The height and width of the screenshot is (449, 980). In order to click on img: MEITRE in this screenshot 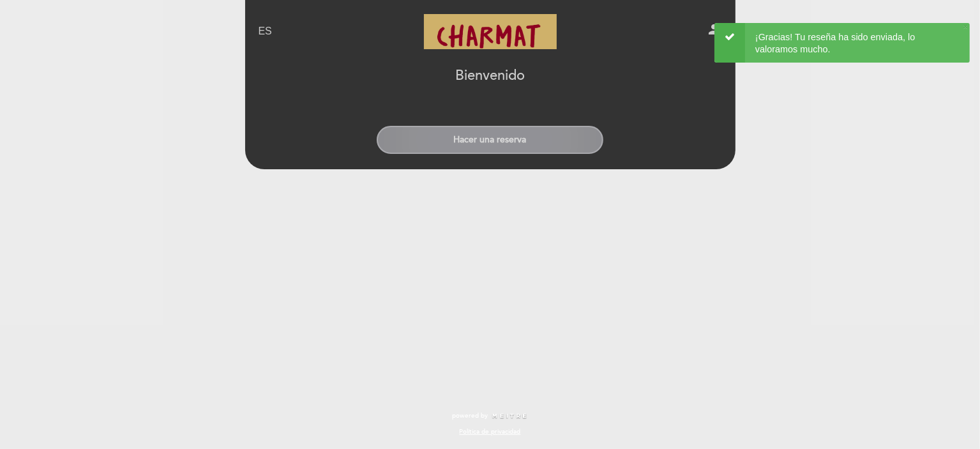, I will do `click(509, 416)`.